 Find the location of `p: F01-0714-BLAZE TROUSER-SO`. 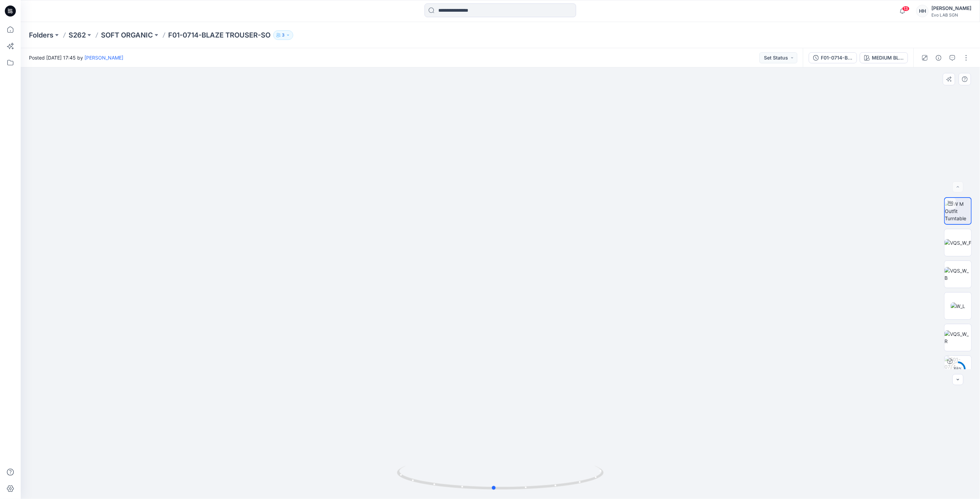

p: F01-0714-BLAZE TROUSER-SO is located at coordinates (219, 35).